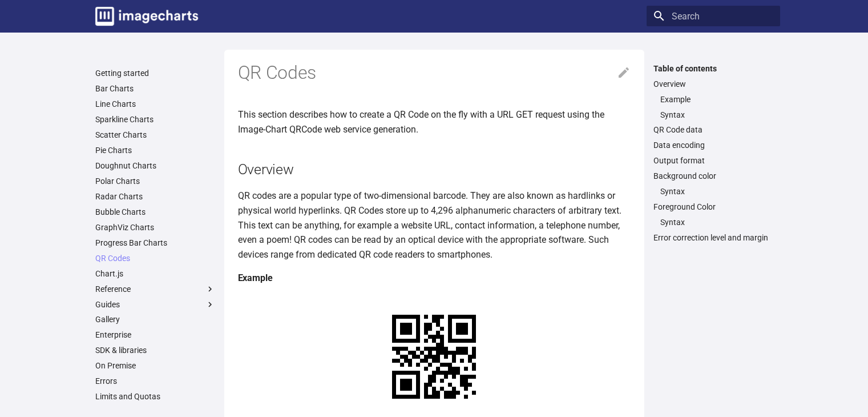  Describe the element at coordinates (155, 304) in the screenshot. I see `label: Guides` at that location.